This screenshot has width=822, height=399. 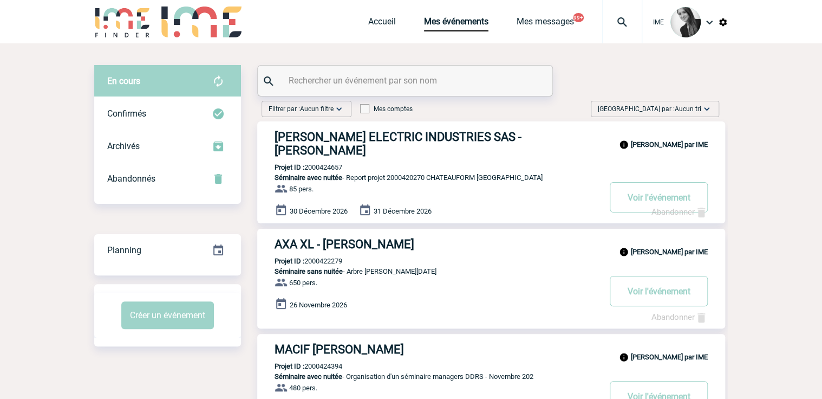 I want to click on p: 2000424394, so click(x=299, y=366).